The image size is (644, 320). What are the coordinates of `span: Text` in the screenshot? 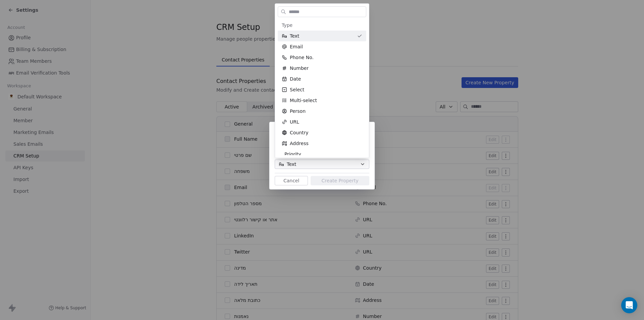 It's located at (294, 36).